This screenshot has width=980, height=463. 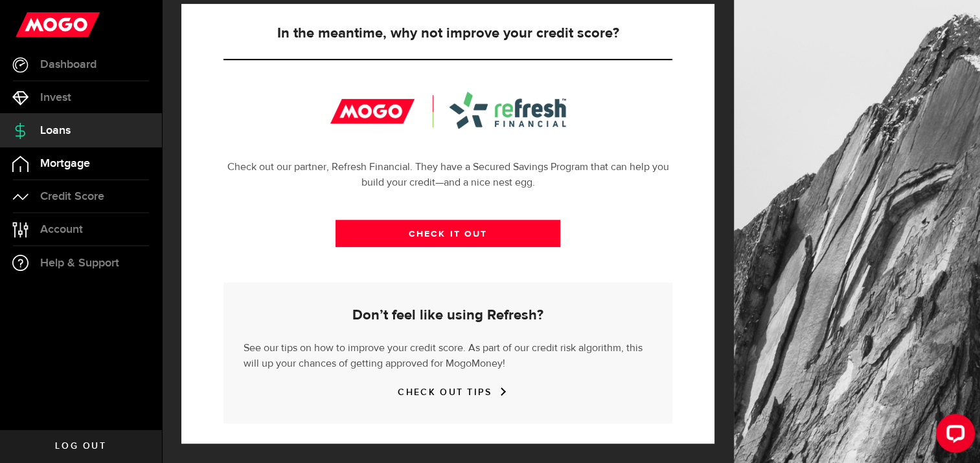 What do you see at coordinates (30, 25) in the screenshot?
I see `button: Open LiveChat chat widget` at bounding box center [30, 25].